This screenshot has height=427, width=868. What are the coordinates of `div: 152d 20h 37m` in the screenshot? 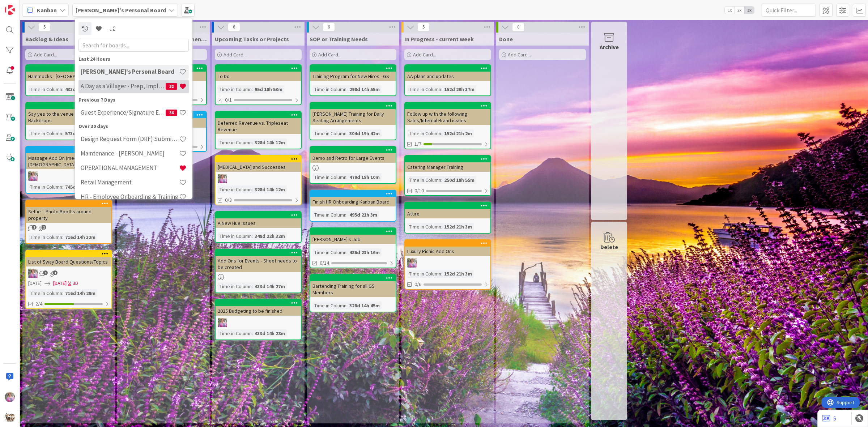 It's located at (459, 89).